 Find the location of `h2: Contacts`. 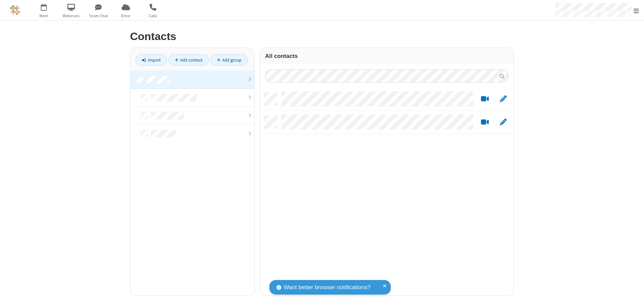

h2: Contacts is located at coordinates (322, 36).